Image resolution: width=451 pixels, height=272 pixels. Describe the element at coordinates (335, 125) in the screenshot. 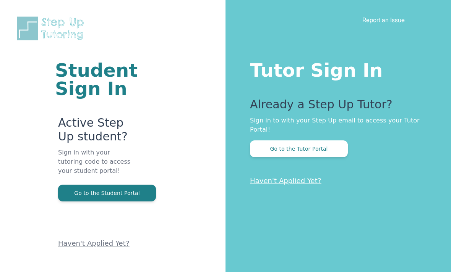

I see `p: Sign in to with your Step Up email to access your Tutor Portal!` at that location.